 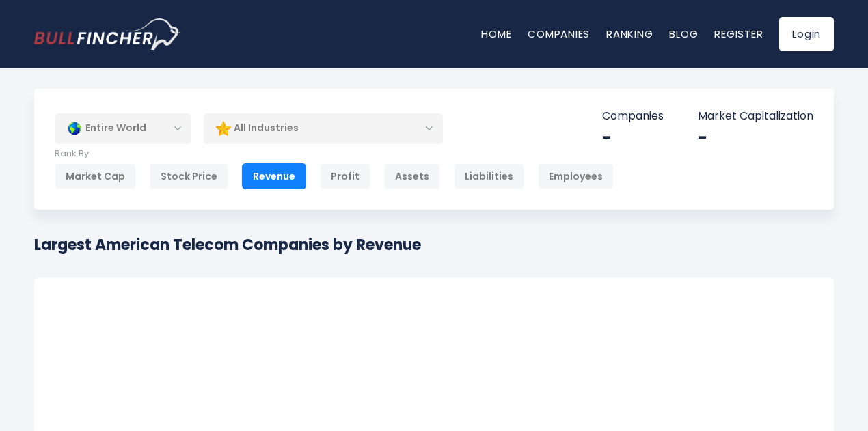 What do you see at coordinates (755, 116) in the screenshot?
I see `p: Market Capitalization` at bounding box center [755, 116].